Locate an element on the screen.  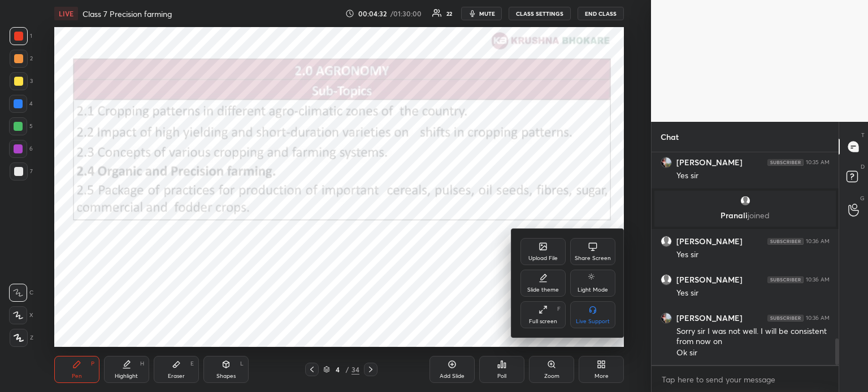
div: Share Screen is located at coordinates (593, 258).